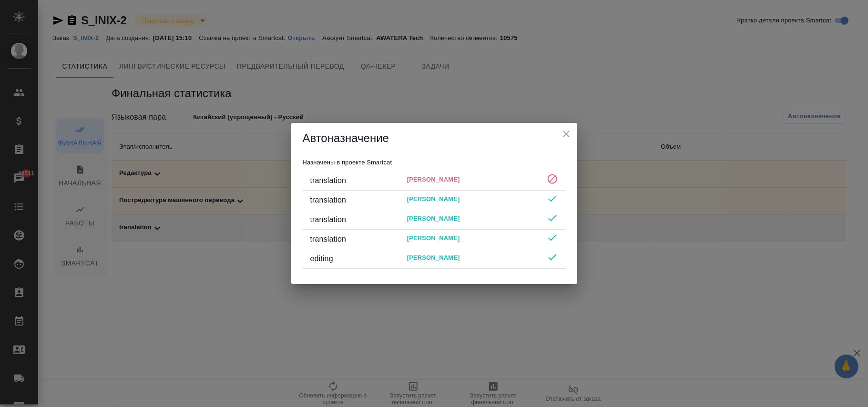 This screenshot has height=407, width=868. I want to click on svg: Не найден исполнитель, so click(552, 180).